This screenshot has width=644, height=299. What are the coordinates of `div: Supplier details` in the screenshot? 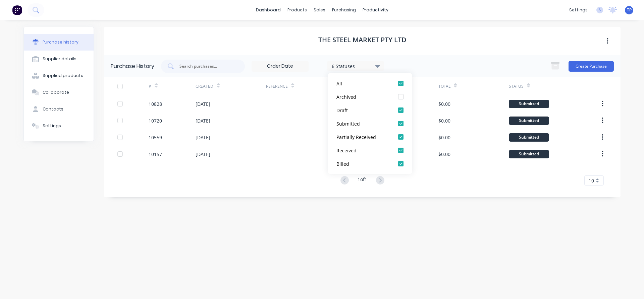 It's located at (60, 59).